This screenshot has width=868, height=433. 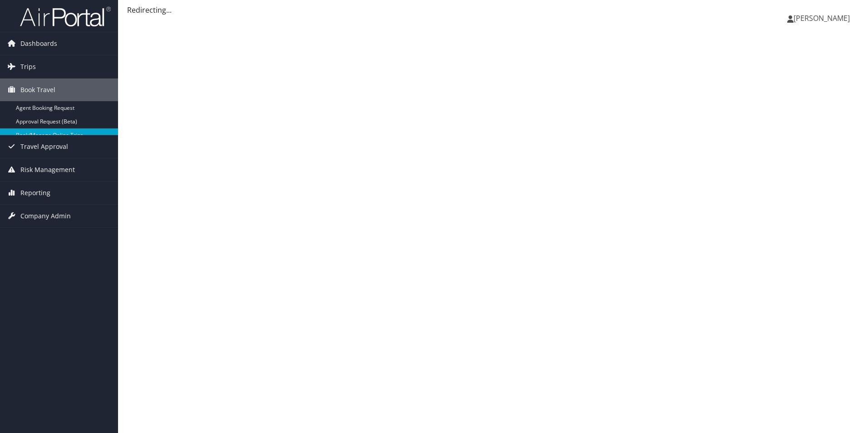 I want to click on span: Risk Management, so click(x=48, y=170).